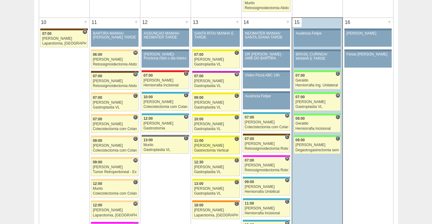  I want to click on a: ASSUNÇÃO MANHÃ/ NEOMATER TARDE, so click(165, 39).